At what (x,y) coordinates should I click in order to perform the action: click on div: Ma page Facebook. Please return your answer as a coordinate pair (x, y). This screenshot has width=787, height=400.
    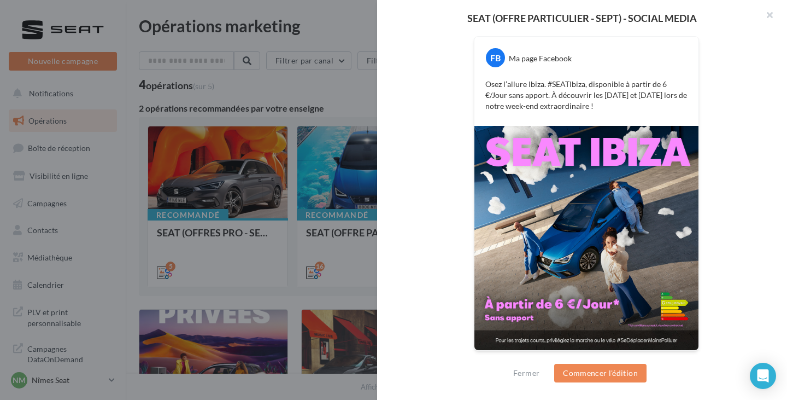
    Looking at the image, I should click on (540, 58).